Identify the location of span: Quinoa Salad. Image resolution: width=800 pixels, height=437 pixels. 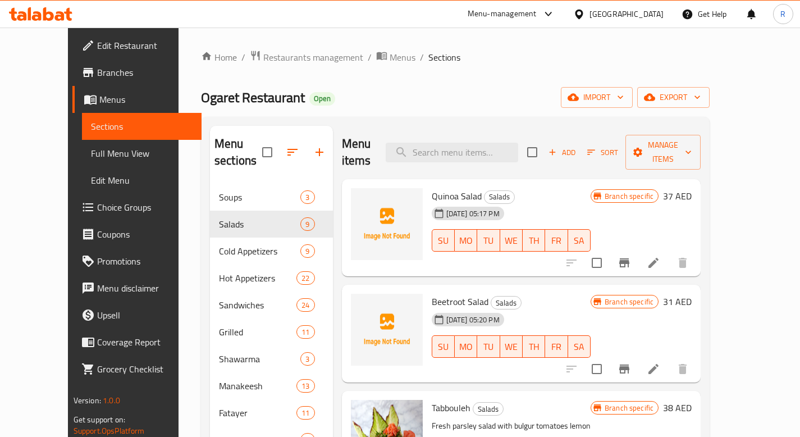
(457, 196).